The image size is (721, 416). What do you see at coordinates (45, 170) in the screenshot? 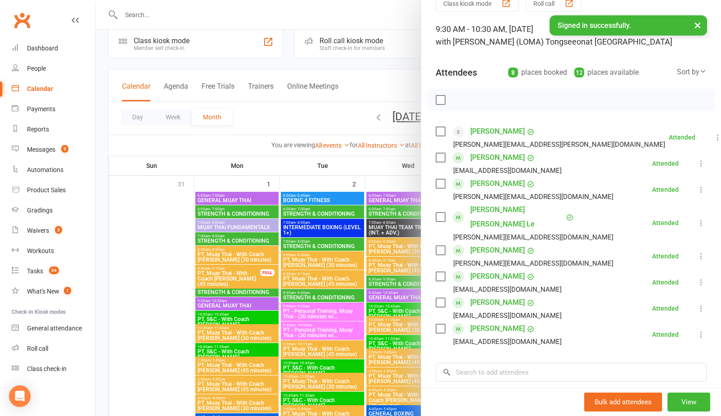
I see `div: Automations` at bounding box center [45, 170].